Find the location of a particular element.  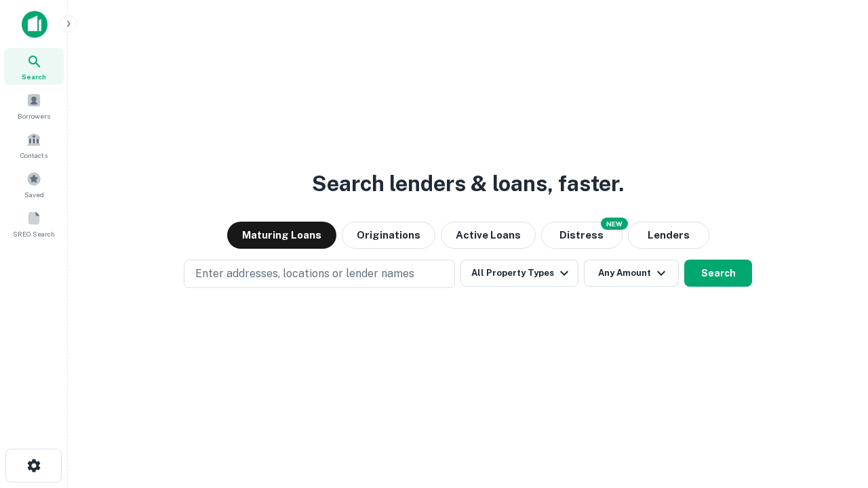

span: SREO Search is located at coordinates (34, 234).